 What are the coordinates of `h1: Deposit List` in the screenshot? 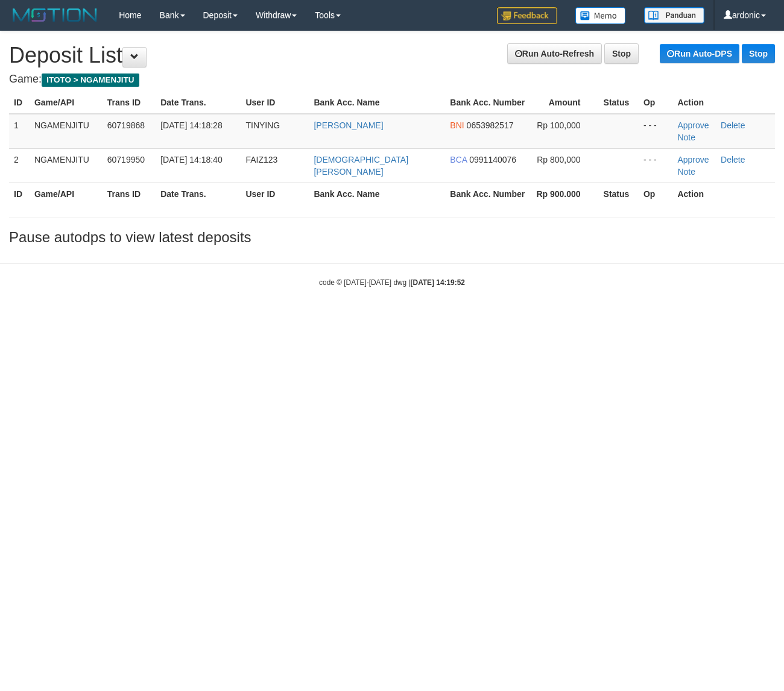 It's located at (392, 55).